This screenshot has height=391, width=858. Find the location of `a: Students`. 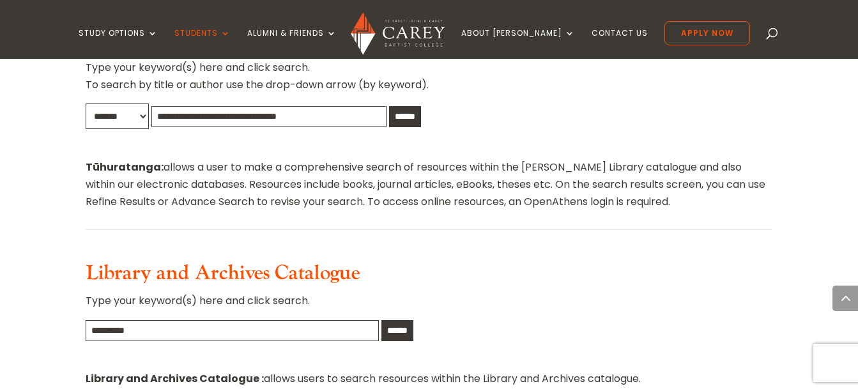

a: Students is located at coordinates (203, 43).